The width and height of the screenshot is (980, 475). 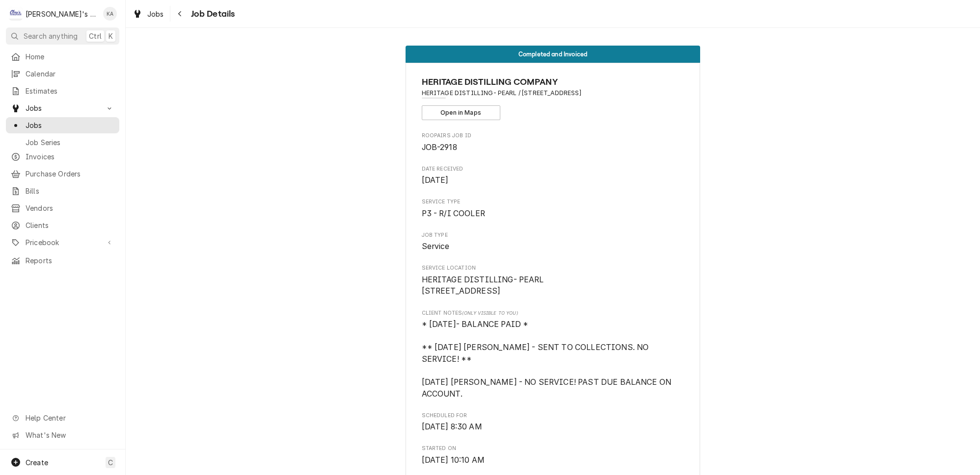 What do you see at coordinates (553, 176) in the screenshot?
I see `div: Date Received` at bounding box center [553, 176].